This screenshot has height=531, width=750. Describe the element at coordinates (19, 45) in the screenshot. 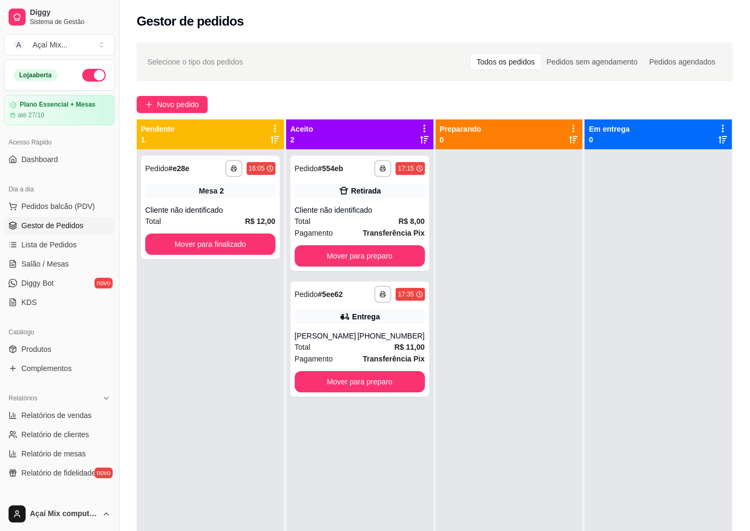

I see `span: A` at that location.